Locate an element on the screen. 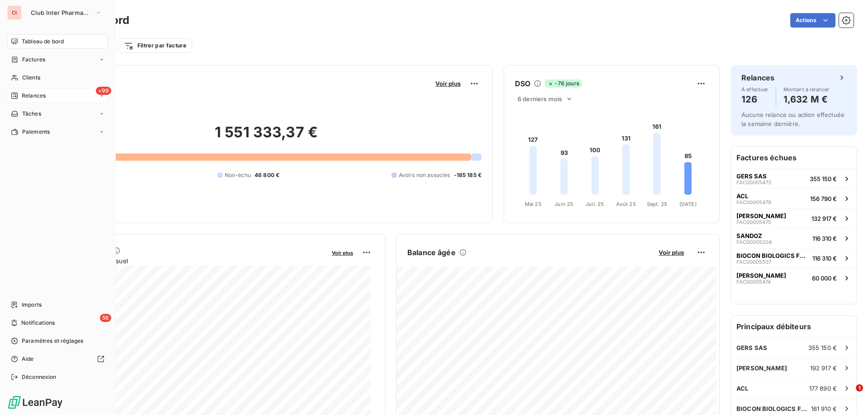  span: 1 is located at coordinates (859, 388).